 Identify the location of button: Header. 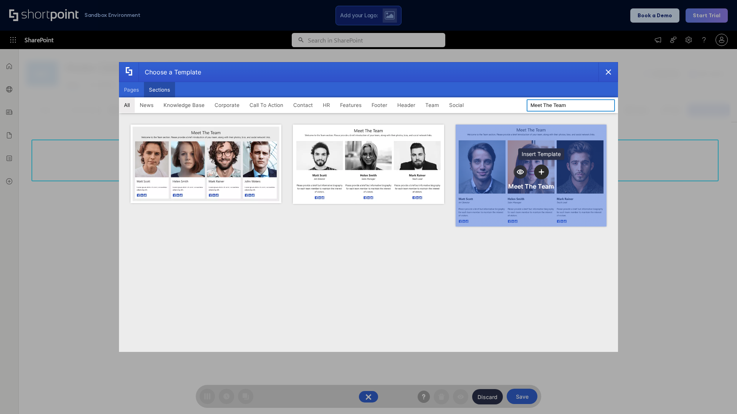
(406, 105).